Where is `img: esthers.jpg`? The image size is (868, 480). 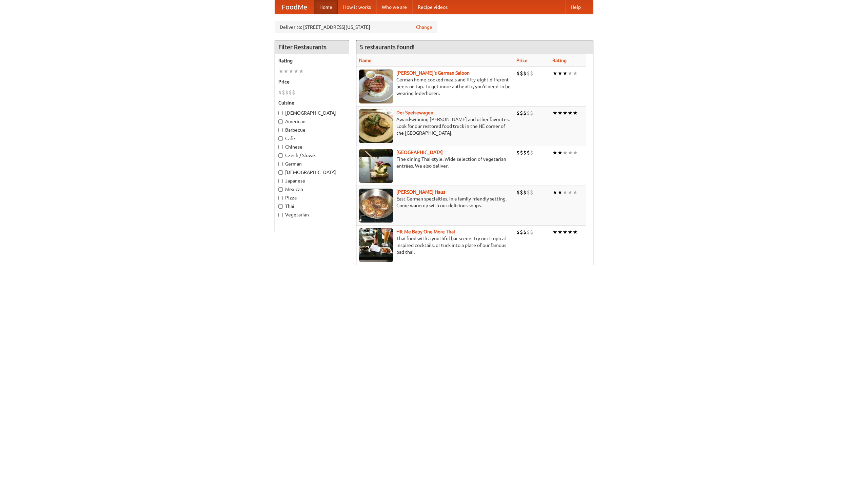 img: esthers.jpg is located at coordinates (376, 86).